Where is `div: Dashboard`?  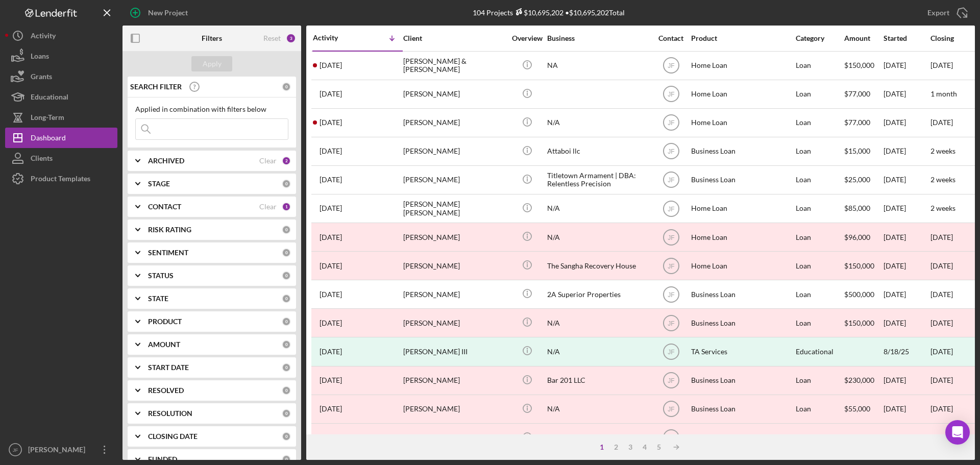
div: Dashboard is located at coordinates (48, 139).